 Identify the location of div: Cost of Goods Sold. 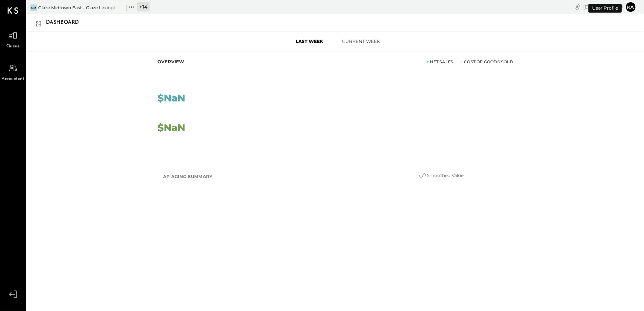
(487, 62).